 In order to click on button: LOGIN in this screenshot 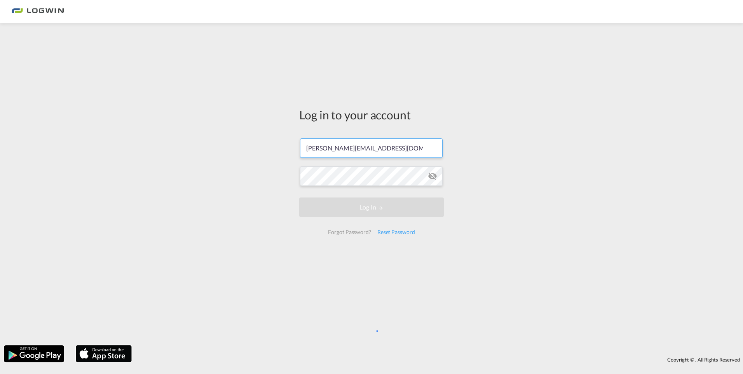, I will do `click(372, 207)`.